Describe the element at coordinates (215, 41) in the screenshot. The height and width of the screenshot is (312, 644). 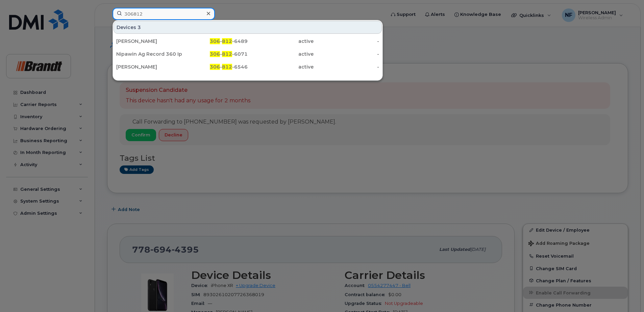
I see `div: - -6489` at that location.